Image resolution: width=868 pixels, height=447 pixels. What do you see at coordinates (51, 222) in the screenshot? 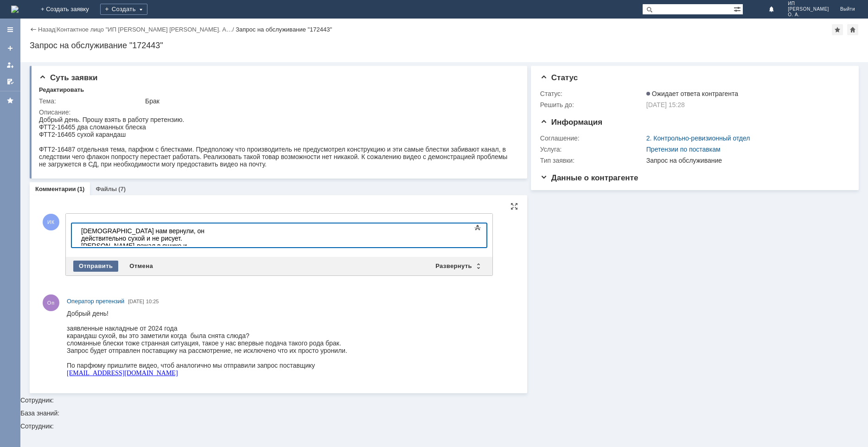
I see `span: ИК` at bounding box center [51, 222].